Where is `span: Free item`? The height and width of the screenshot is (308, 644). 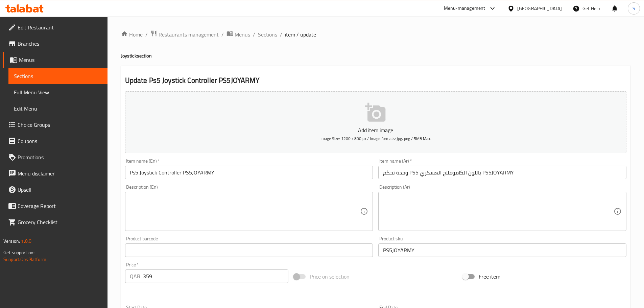 span: Free item is located at coordinates (490, 277).